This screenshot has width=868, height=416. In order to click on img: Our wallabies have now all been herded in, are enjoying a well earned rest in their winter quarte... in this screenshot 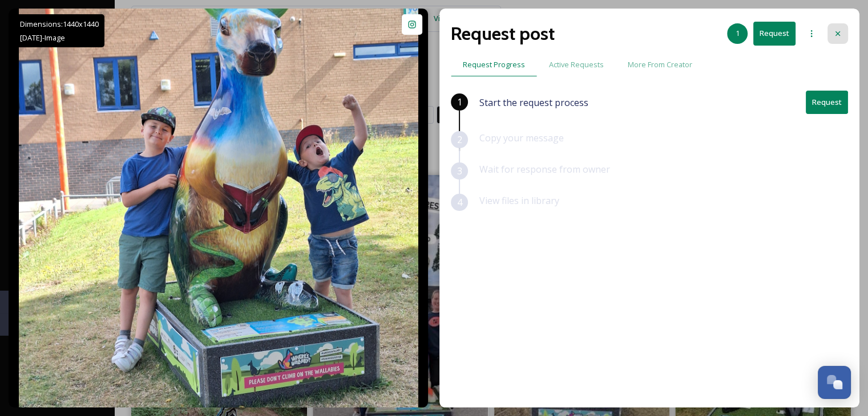, I will do `click(219, 208)`.